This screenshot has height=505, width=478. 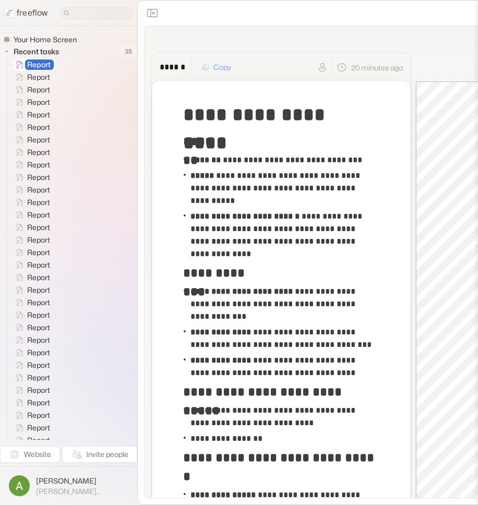 What do you see at coordinates (32, 13) in the screenshot?
I see `p: freeflow` at bounding box center [32, 13].